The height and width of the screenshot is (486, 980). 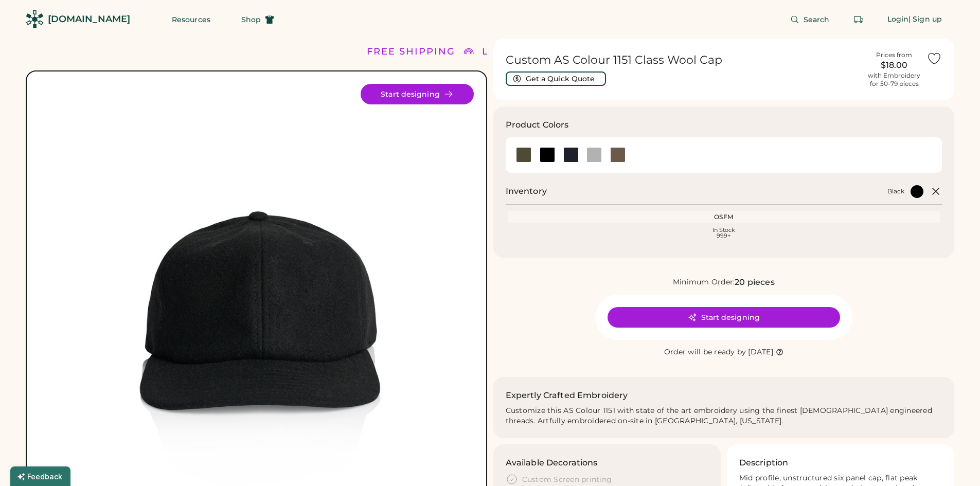 I want to click on button: Shop, so click(x=258, y=20).